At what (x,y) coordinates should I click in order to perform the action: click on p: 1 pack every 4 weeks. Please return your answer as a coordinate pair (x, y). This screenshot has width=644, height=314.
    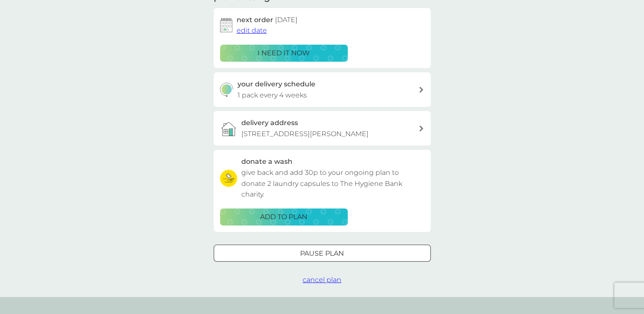
    Looking at the image, I should click on (272, 95).